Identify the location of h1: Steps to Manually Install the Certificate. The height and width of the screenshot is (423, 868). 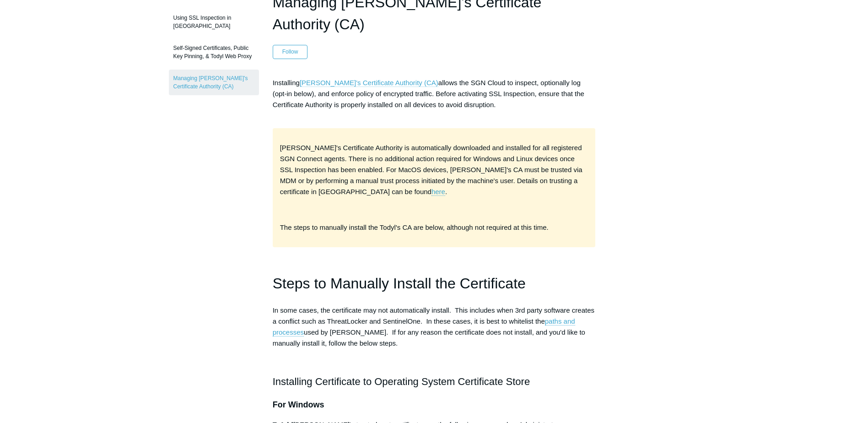
(434, 284).